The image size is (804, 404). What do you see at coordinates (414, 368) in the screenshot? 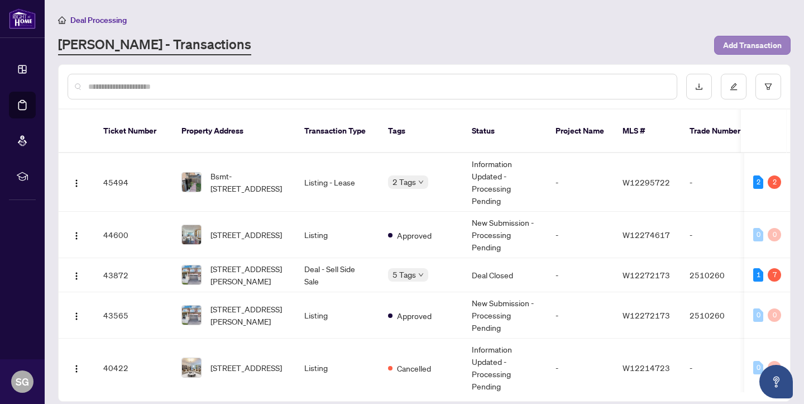
I see `span: Cancelled` at bounding box center [414, 368].